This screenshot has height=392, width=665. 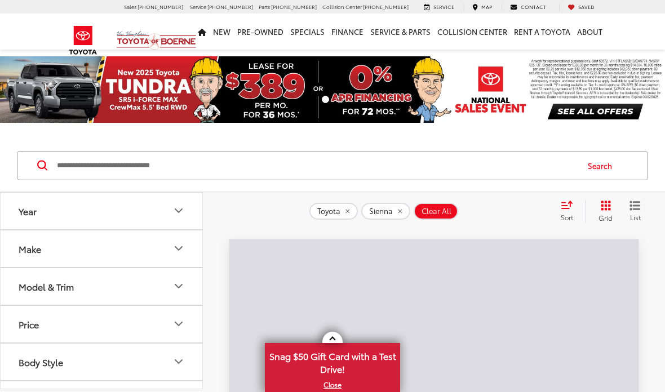 What do you see at coordinates (264, 6) in the screenshot?
I see `span: Parts` at bounding box center [264, 6].